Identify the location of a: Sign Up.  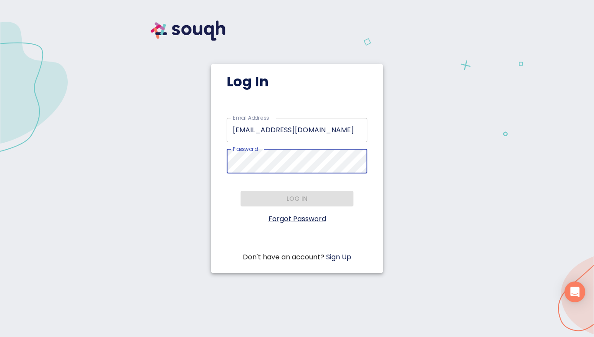
(338, 257).